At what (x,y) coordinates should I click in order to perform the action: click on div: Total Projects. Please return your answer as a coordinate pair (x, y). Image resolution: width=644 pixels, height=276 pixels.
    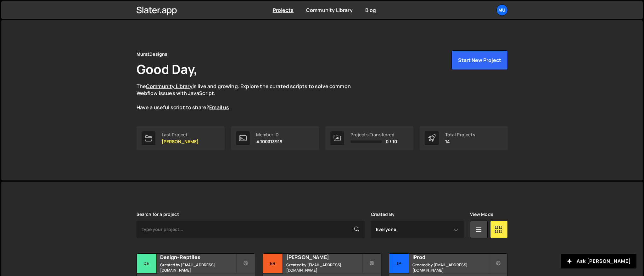
    Looking at the image, I should click on (460, 135).